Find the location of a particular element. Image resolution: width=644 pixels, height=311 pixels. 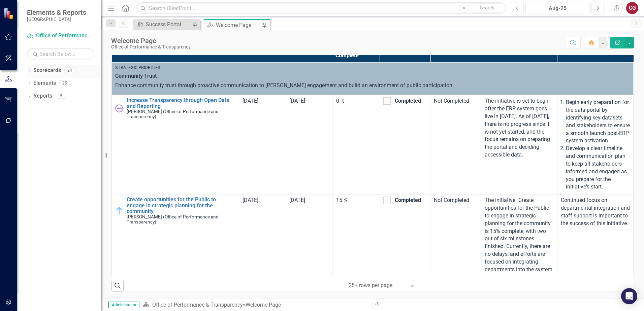

div: Success Portal is located at coordinates (168, 24).